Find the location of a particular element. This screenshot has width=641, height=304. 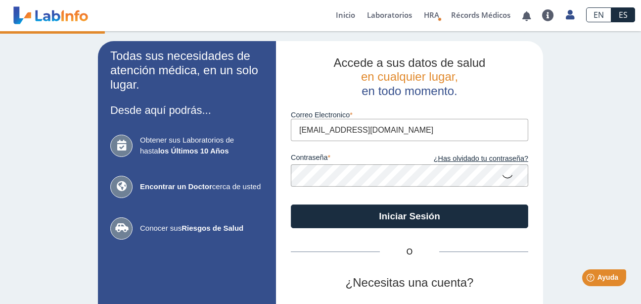

span: O is located at coordinates (409, 252).